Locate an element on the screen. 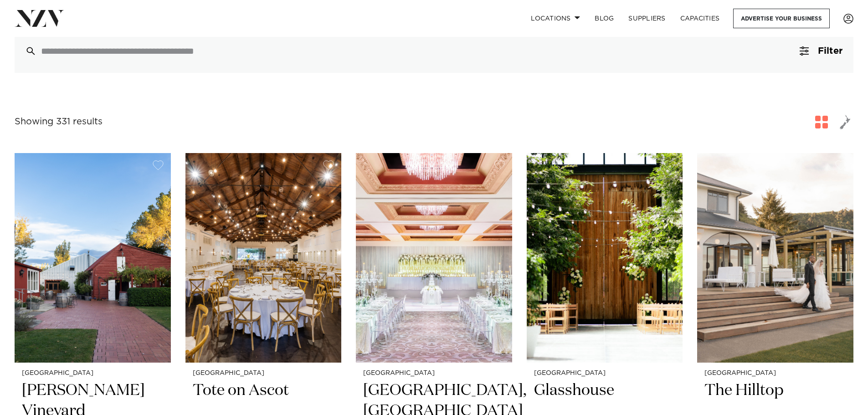 The height and width of the screenshot is (415, 868). img: nzv-logo.png is located at coordinates (39, 18).